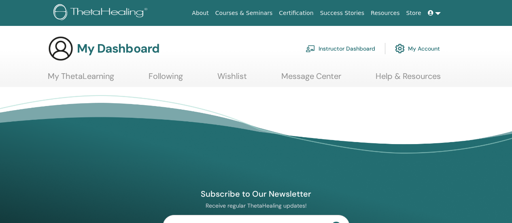 The width and height of the screenshot is (512, 223). I want to click on a: My ThetaLearning, so click(81, 79).